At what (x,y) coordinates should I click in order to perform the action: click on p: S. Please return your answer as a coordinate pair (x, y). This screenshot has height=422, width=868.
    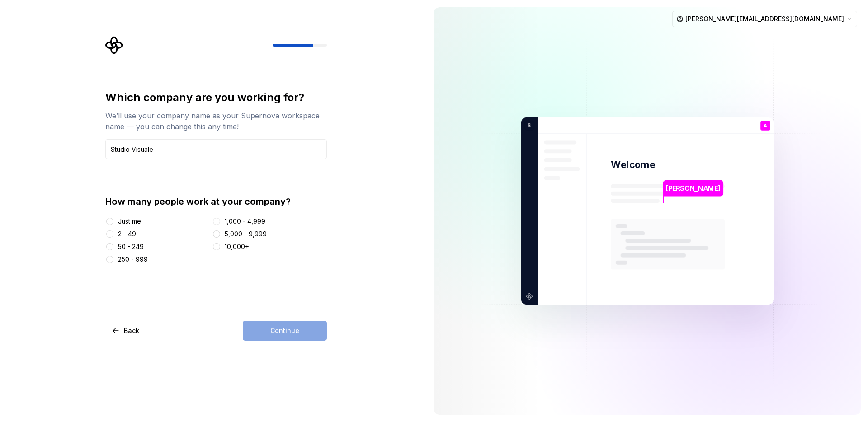
    Looking at the image, I should click on (528, 125).